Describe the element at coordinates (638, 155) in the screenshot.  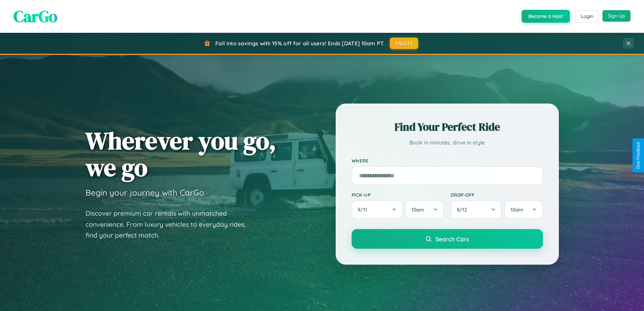
I see `div: Give Feedback` at that location.